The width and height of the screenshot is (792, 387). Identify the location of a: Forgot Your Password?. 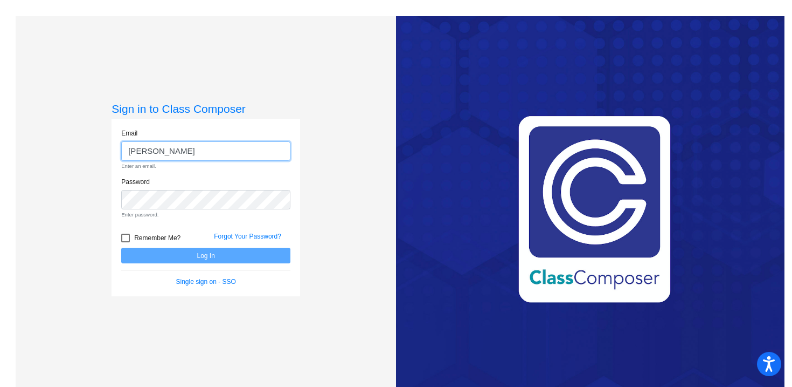
(247, 236).